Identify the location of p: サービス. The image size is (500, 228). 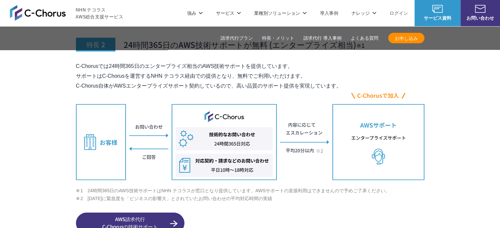
(228, 13).